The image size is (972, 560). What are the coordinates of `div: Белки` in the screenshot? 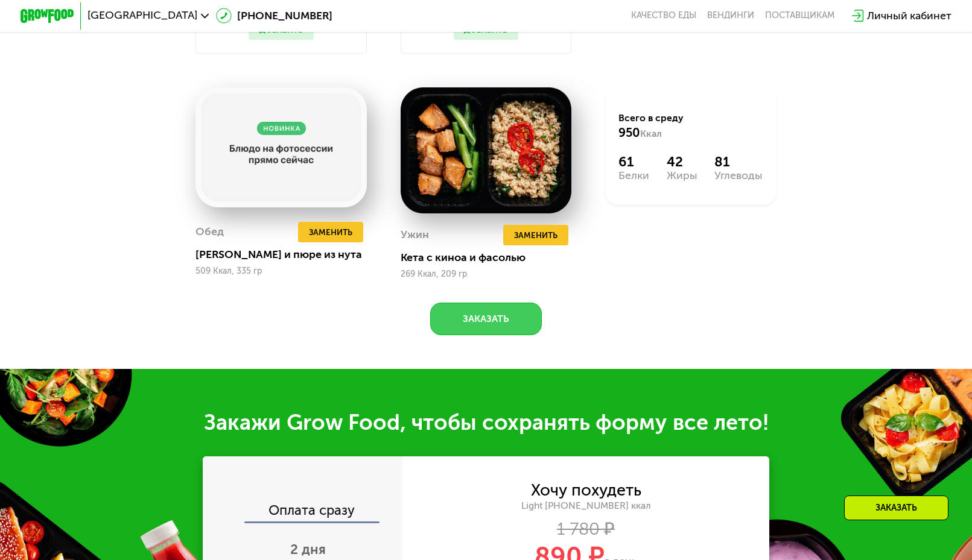 It's located at (633, 176).